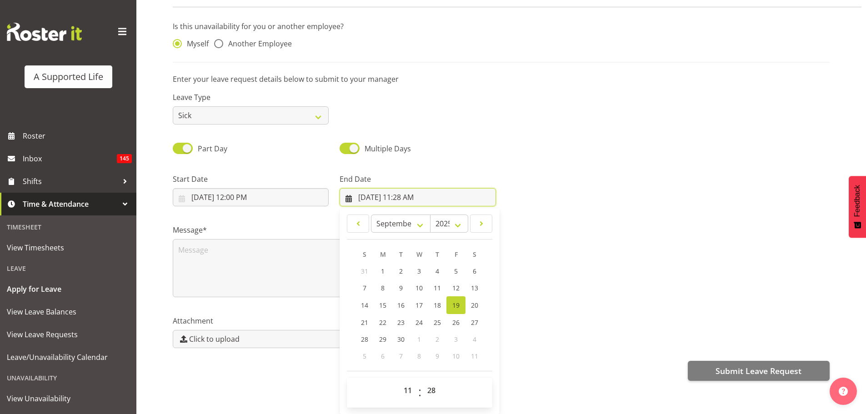 This screenshot has width=866, height=414. I want to click on a: 29, so click(383, 339).